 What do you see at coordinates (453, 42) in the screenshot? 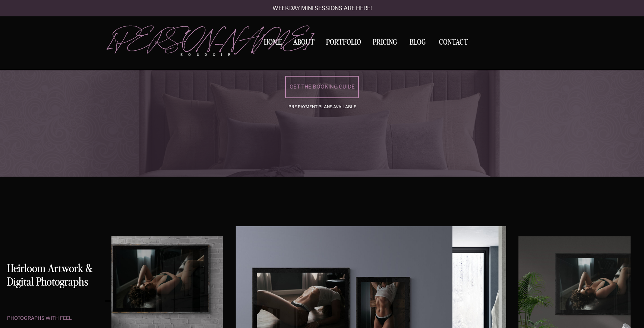
I see `nav: Contact` at bounding box center [453, 42].